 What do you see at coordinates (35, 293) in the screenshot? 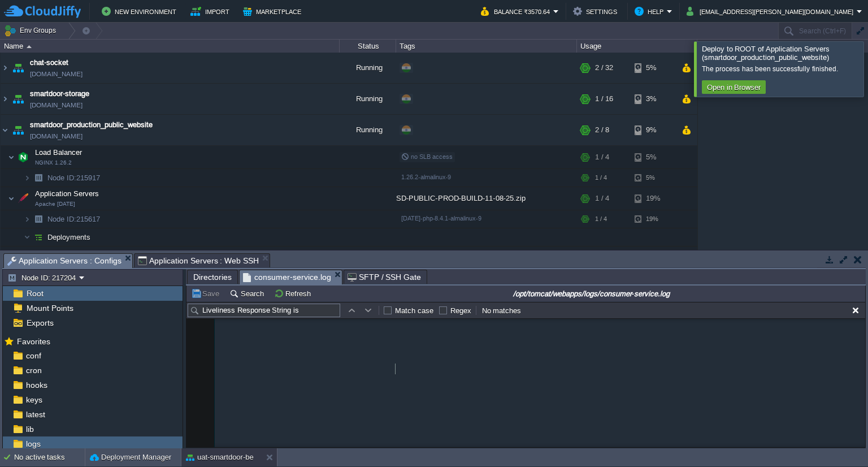
I see `span: Root` at bounding box center [35, 293].